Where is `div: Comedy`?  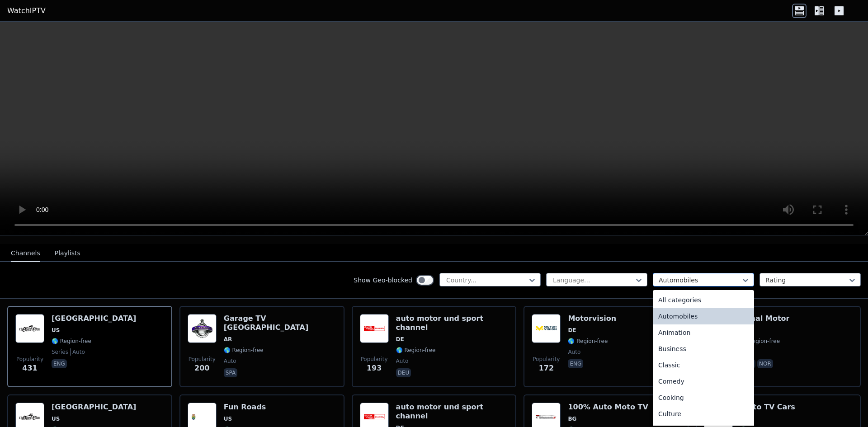 div: Comedy is located at coordinates (703, 381).